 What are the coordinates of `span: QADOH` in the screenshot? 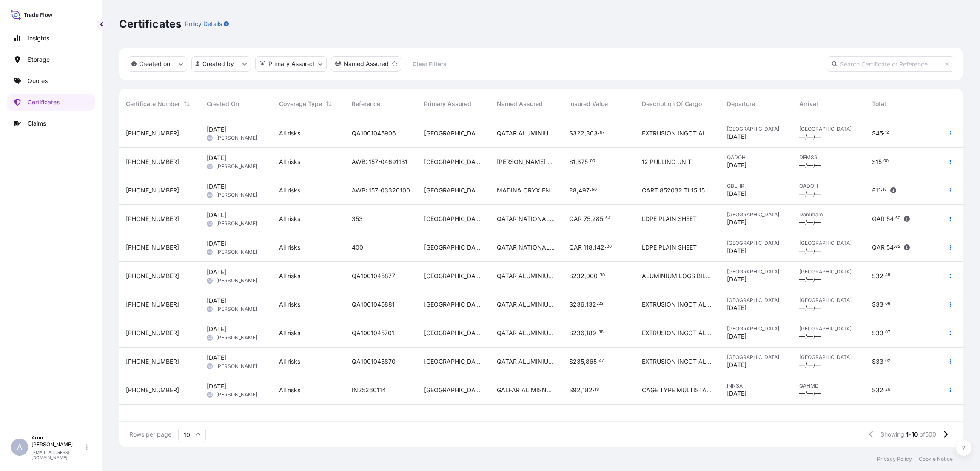 It's located at (756, 158).